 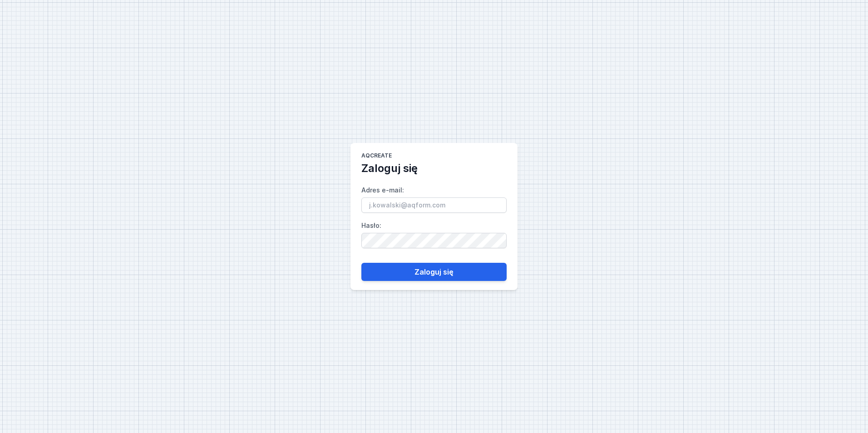 What do you see at coordinates (434, 241) in the screenshot?
I see `input: Hasło:` at bounding box center [434, 241].